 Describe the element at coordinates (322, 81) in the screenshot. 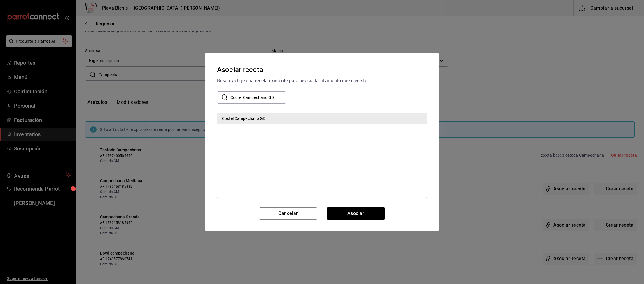

I see `div: Busca y elige una receta existente para asociarla al artículo que elegiste` at that location.